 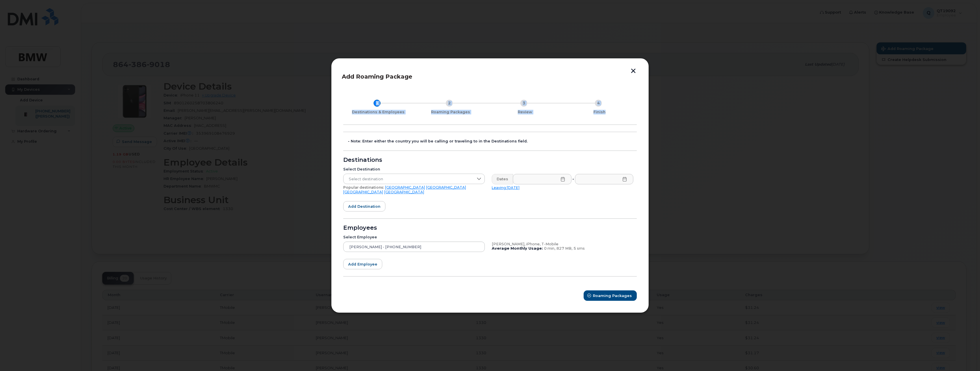 What do you see at coordinates (579, 248) in the screenshot?
I see `span: 5 sms` at bounding box center [579, 248].